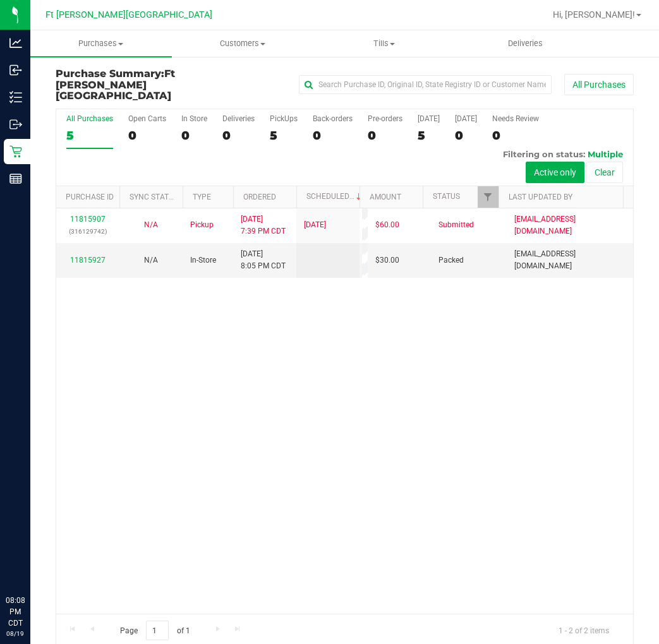  Describe the element at coordinates (387, 261) in the screenshot. I see `span: $30.00` at that location.